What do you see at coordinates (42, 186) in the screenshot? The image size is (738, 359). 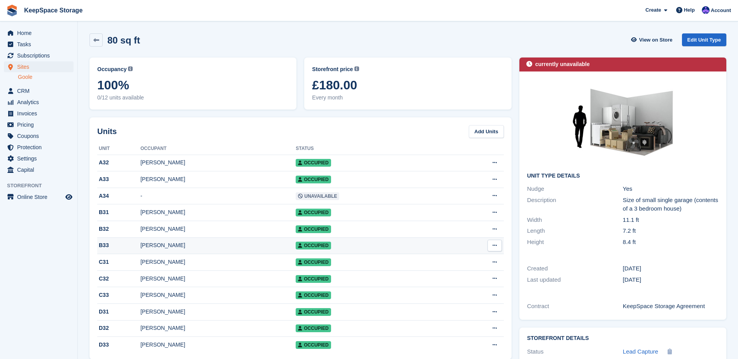 I see `span: Storefront` at bounding box center [42, 186].